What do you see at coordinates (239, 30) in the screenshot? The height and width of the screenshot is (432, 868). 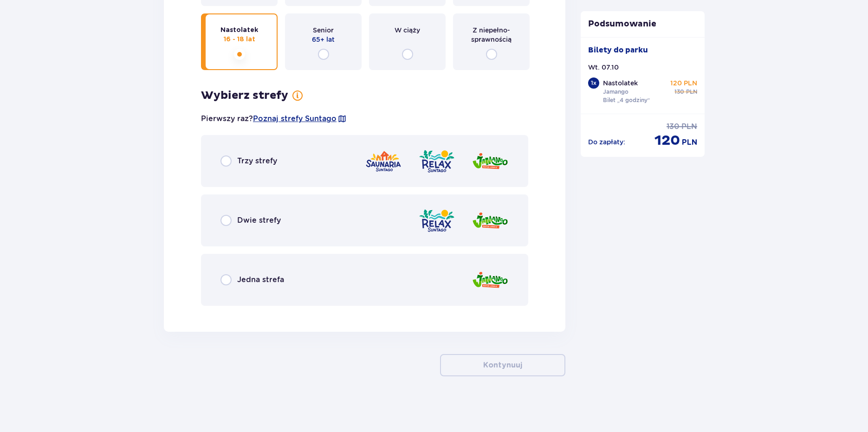 I see `span: Nastolatek` at bounding box center [239, 30].